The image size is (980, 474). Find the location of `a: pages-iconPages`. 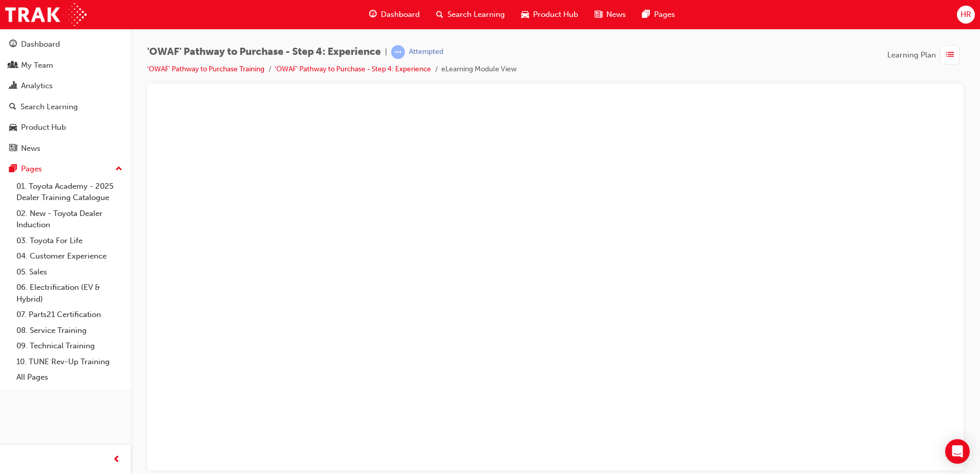

a: pages-iconPages is located at coordinates (659, 14).